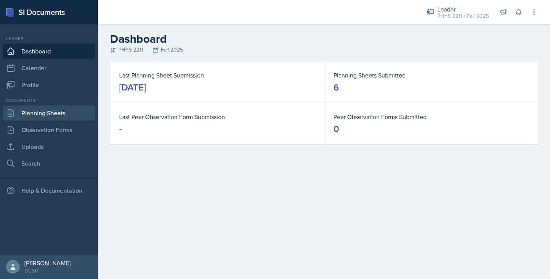  What do you see at coordinates (336, 88) in the screenshot?
I see `div: 6` at bounding box center [336, 88].